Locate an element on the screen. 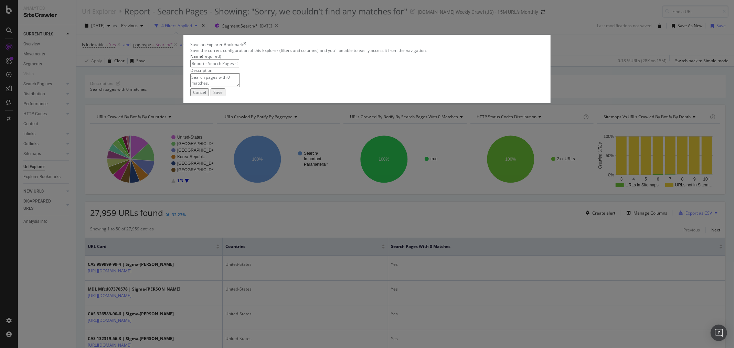 This screenshot has height=348, width=734. div: modal is located at coordinates (367, 69).